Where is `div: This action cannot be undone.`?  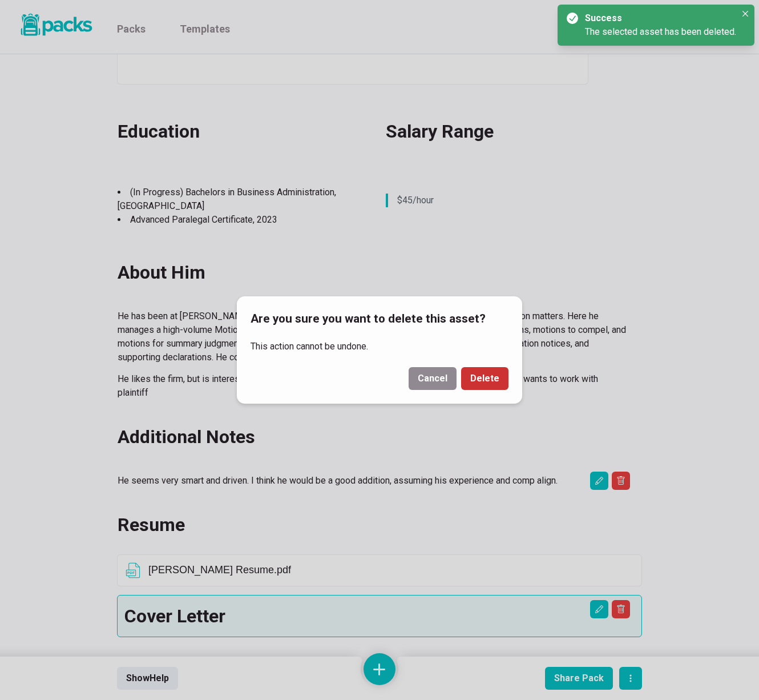
div: This action cannot be undone. is located at coordinates (380, 347).